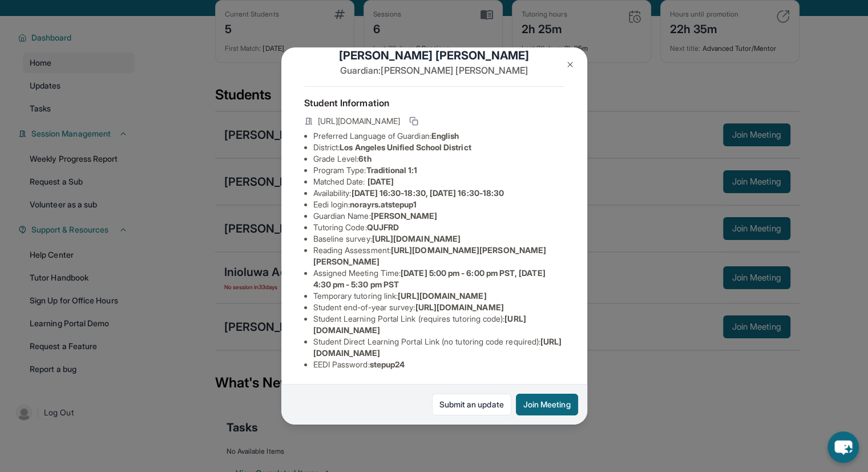 The height and width of the screenshot is (472, 868). I want to click on button: Join Meeting, so click(547, 404).